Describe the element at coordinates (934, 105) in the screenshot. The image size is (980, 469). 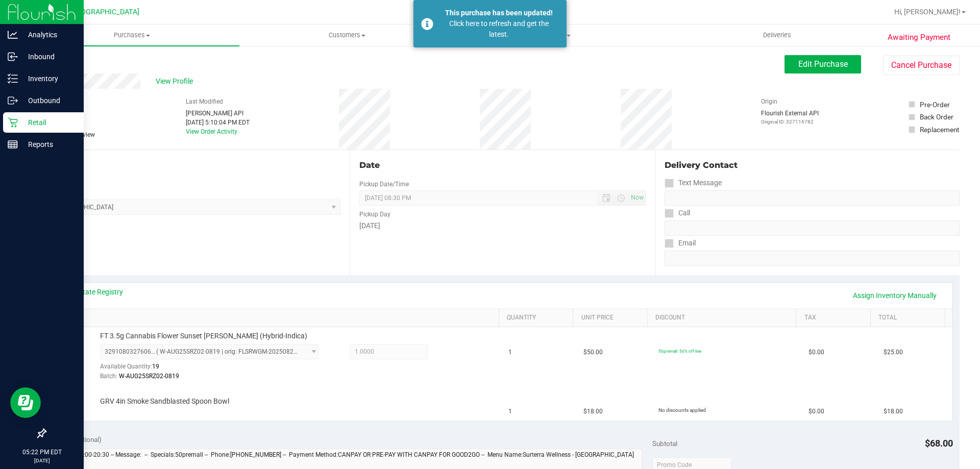
I see `div: Pre-Order` at that location.